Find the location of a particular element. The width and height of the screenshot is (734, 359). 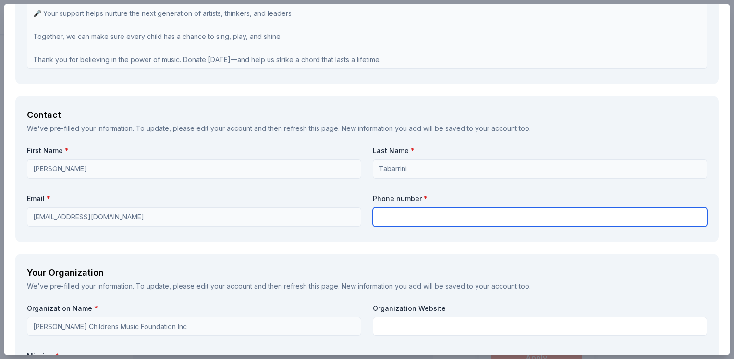

label: Last Name is located at coordinates (540, 150).